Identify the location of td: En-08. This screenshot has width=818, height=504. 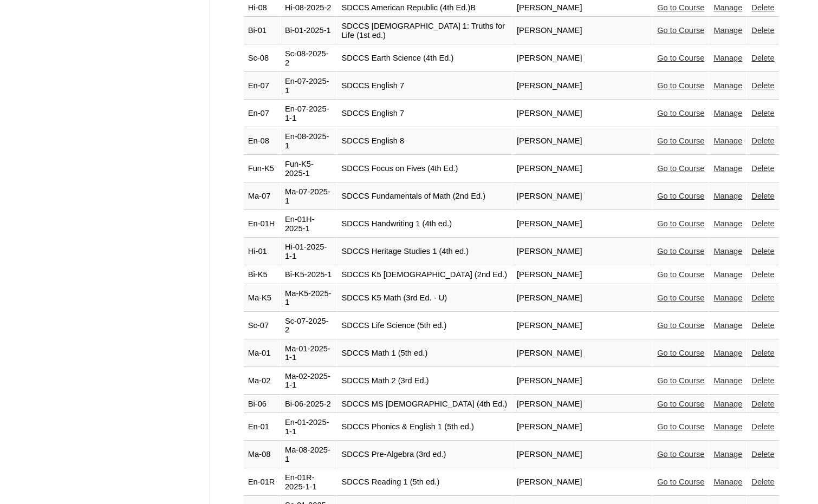
(262, 141).